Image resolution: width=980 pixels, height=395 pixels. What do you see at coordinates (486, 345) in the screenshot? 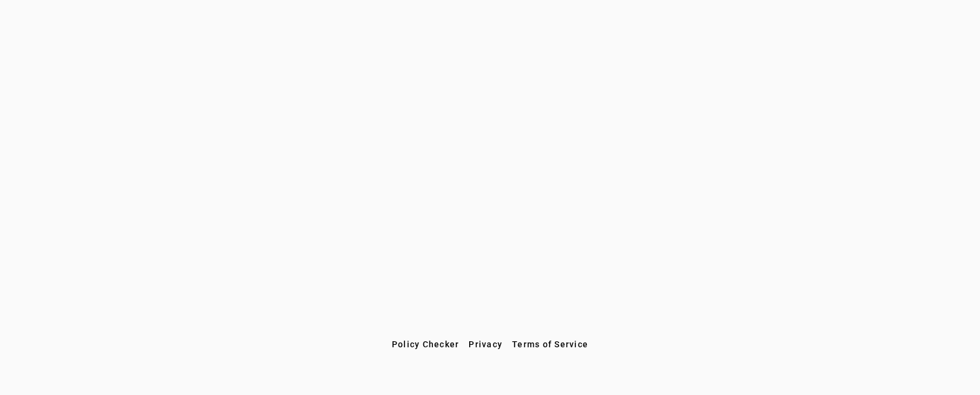
I see `span: Privacy` at bounding box center [486, 345].